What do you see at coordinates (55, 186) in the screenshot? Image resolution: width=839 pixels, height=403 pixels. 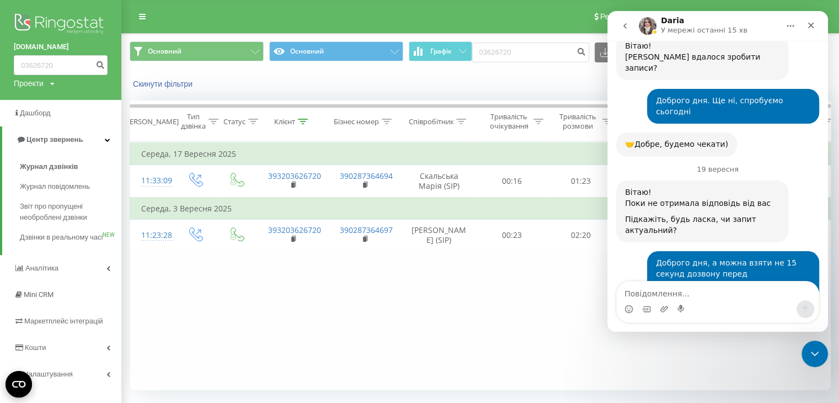 I see `span: Журнал повідомлень` at bounding box center [55, 186].